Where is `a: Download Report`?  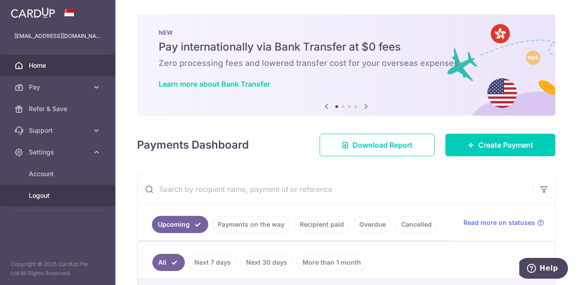 a: Download Report is located at coordinates (377, 145).